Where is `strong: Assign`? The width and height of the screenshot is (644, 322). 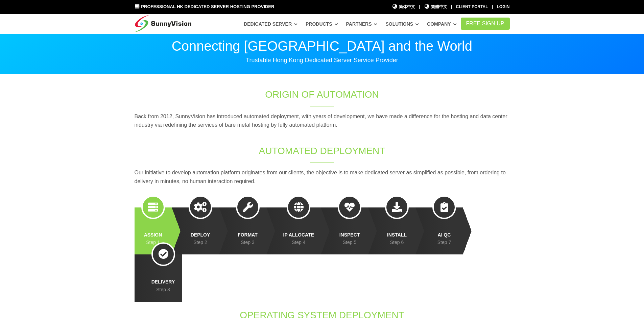
strong: Assign is located at coordinates (153, 235).